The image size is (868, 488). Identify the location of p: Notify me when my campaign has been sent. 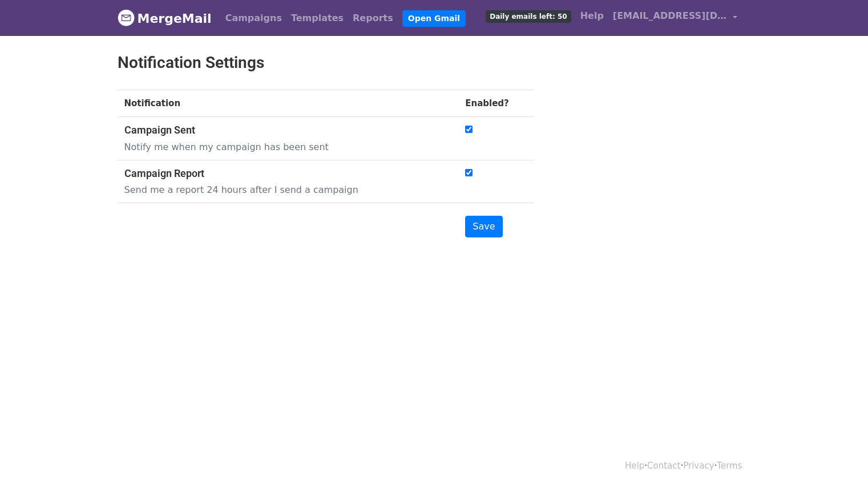
(283, 147).